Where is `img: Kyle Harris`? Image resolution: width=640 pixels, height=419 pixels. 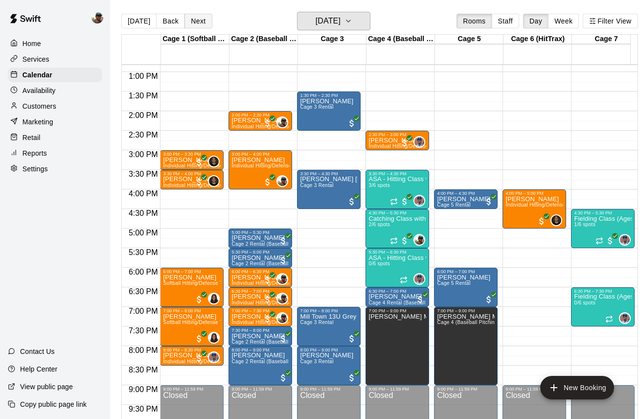
img: Kyle Harris is located at coordinates (556, 220).